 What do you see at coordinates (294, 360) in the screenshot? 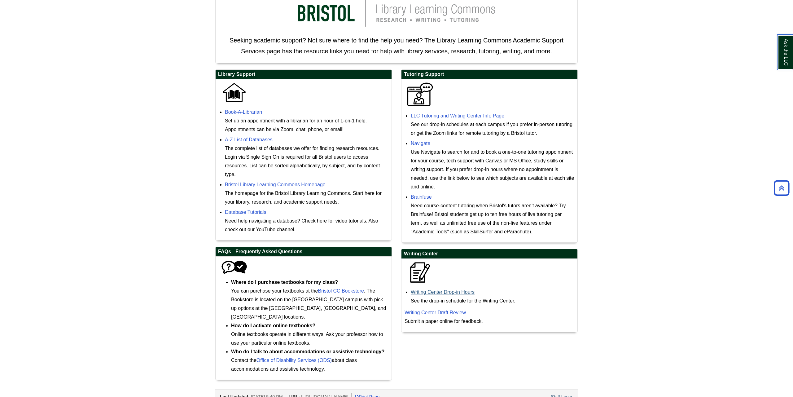
I see `a: Office of Disability Services (ODS)` at bounding box center [294, 360].